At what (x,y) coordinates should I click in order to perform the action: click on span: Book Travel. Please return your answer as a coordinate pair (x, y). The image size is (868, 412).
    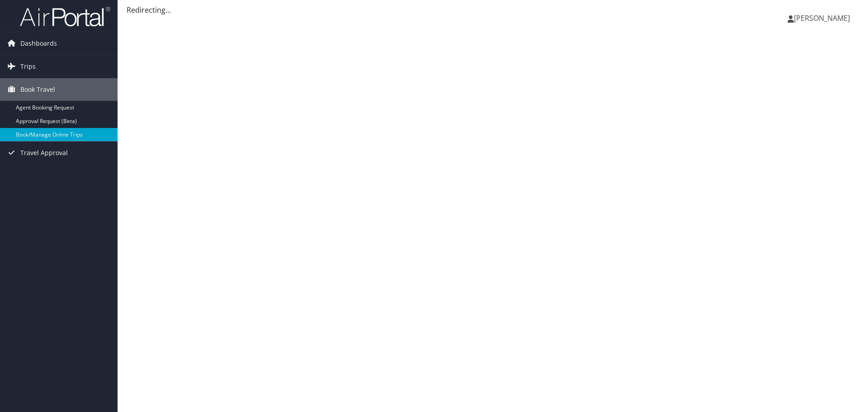
    Looking at the image, I should click on (38, 90).